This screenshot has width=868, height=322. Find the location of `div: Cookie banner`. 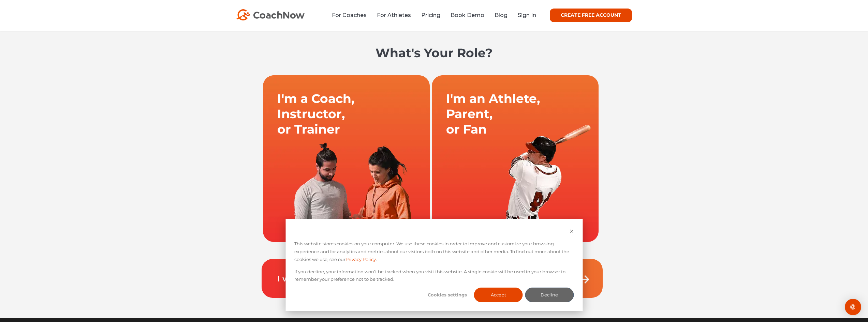

div: Cookie banner is located at coordinates (434, 265).